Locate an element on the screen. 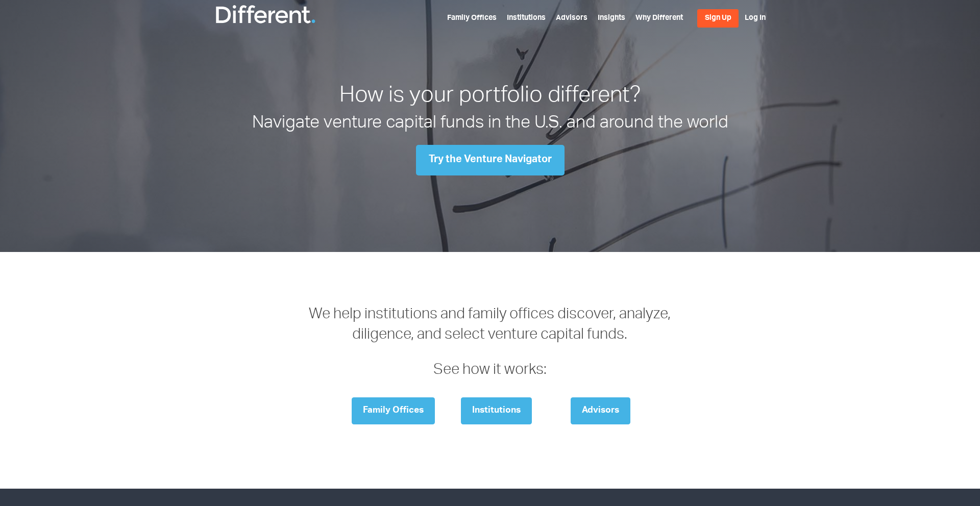 This screenshot has width=980, height=506. a: Sign Up is located at coordinates (718, 19).